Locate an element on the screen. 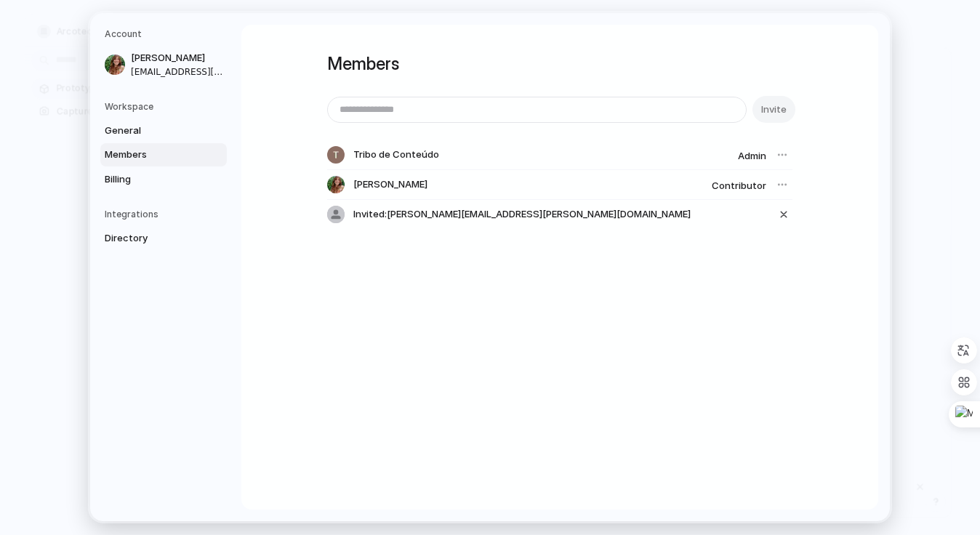  span: Billing is located at coordinates (151, 180).